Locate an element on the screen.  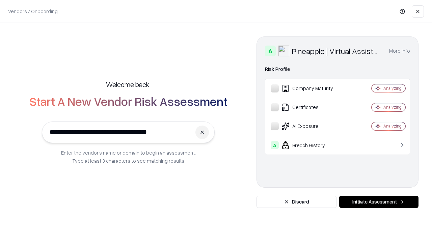
div: AI Exposure is located at coordinates (311, 126).